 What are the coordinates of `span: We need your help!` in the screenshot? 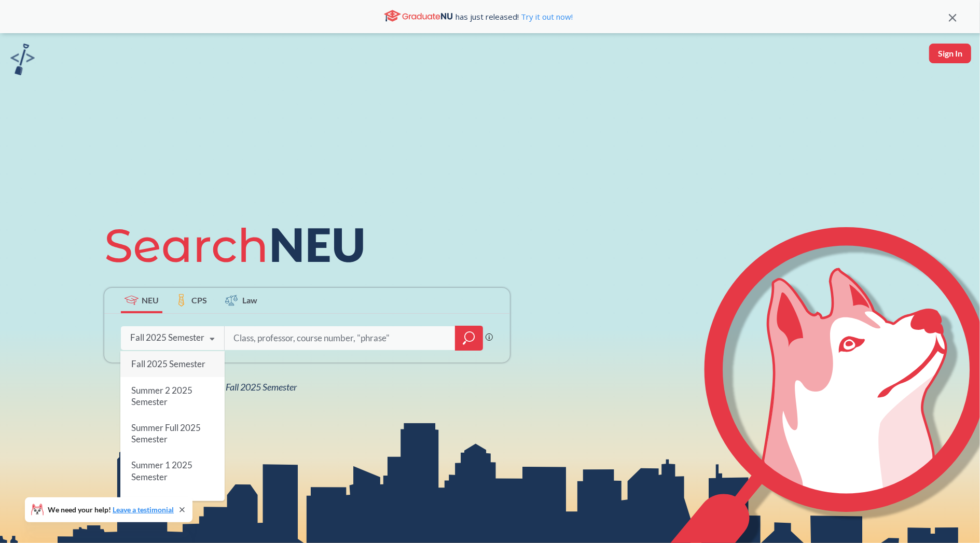 It's located at (111, 510).